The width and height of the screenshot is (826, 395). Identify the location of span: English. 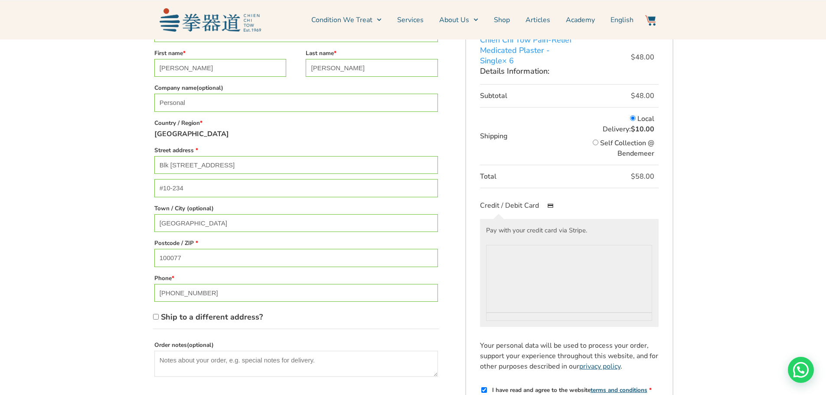
(622, 20).